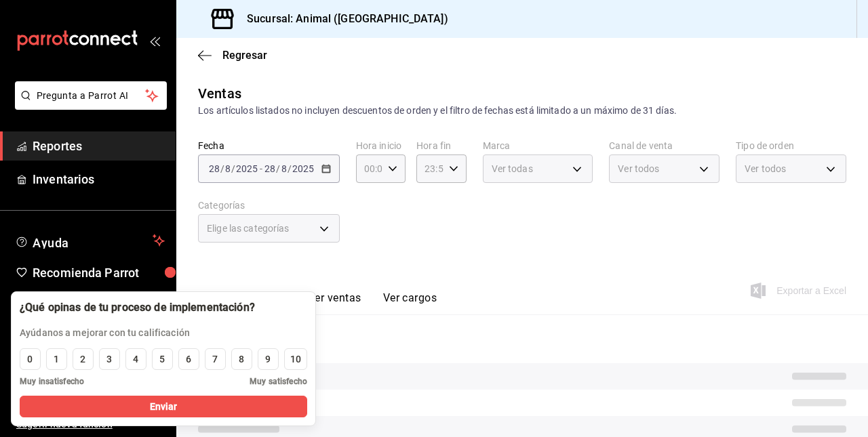  I want to click on button: Regresar, so click(232, 55).